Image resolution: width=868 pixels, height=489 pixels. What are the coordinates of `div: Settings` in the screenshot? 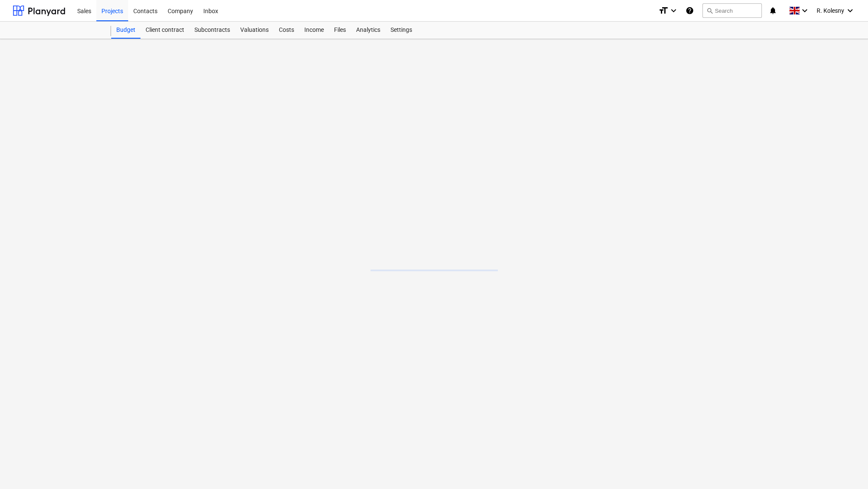 It's located at (401, 30).